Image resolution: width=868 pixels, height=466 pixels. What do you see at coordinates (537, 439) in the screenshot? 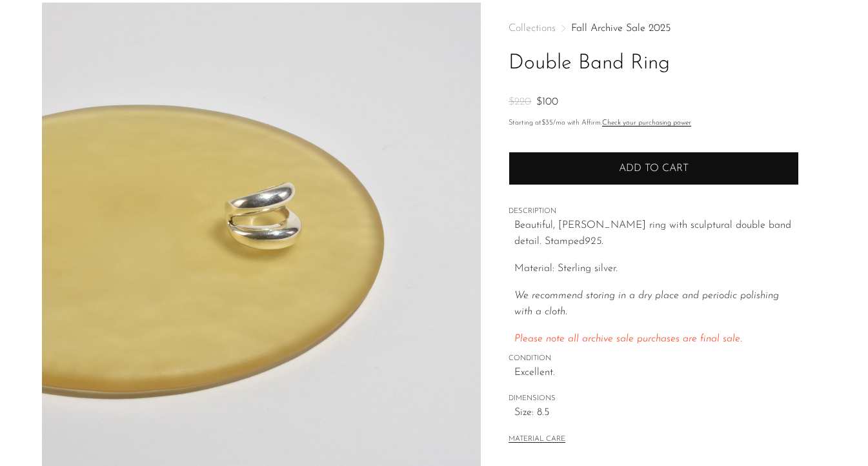
I see `button: MATERIAL CARE` at bounding box center [537, 439].